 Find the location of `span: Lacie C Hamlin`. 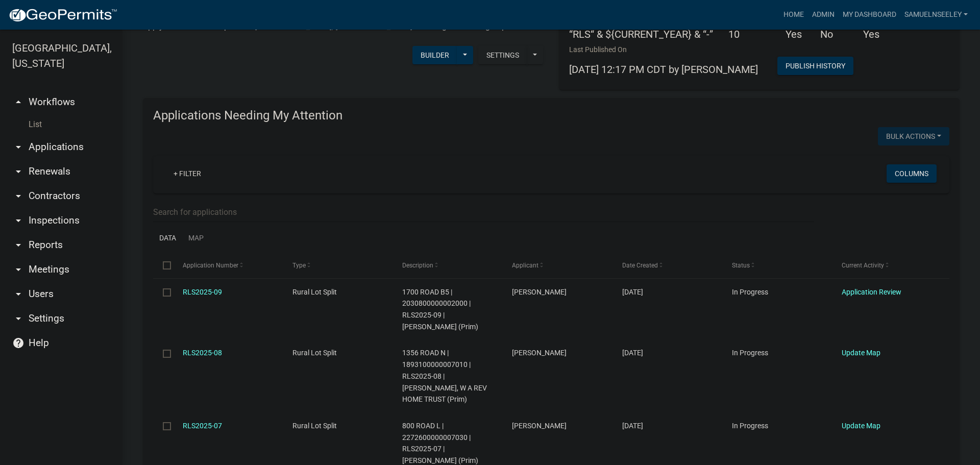

span: Lacie C Hamlin is located at coordinates (539, 292).